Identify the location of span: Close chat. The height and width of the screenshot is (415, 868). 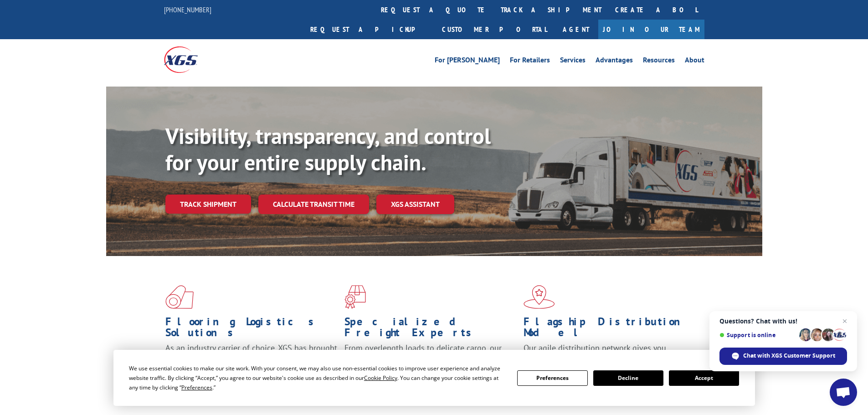
(845, 321).